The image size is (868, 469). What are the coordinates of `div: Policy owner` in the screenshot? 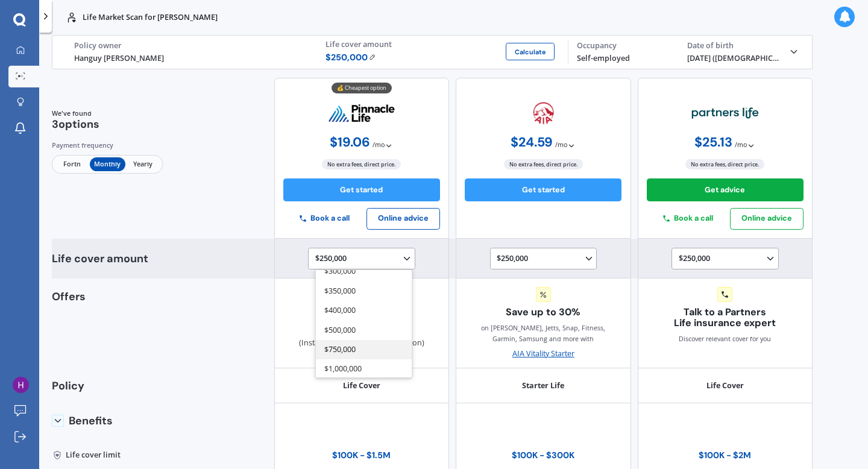 It's located at (191, 46).